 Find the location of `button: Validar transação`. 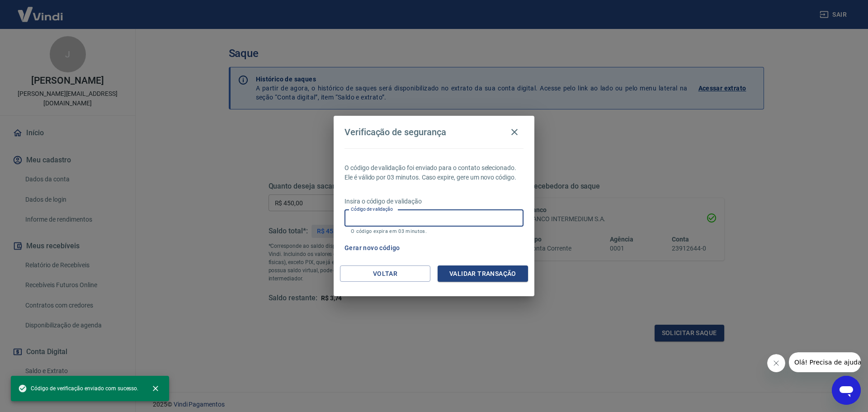

button: Validar transação is located at coordinates (483, 274).